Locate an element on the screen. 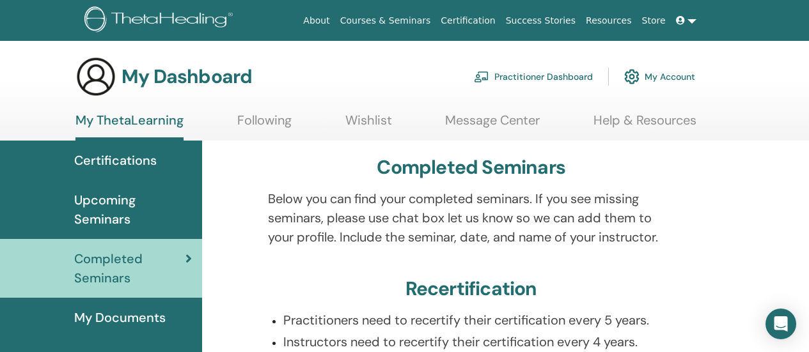  p: Below you can find your completed seminars. If you see missing seminars, please use chat box let ... is located at coordinates (471, 218).